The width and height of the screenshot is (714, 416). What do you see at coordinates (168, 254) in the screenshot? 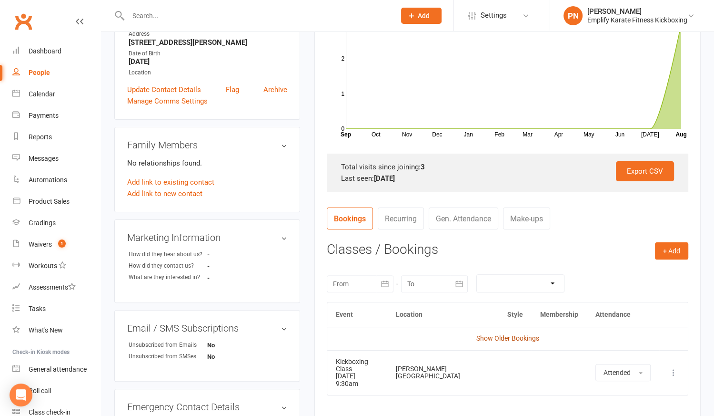
I see `div: How did they hear about us?` at bounding box center [168, 254].